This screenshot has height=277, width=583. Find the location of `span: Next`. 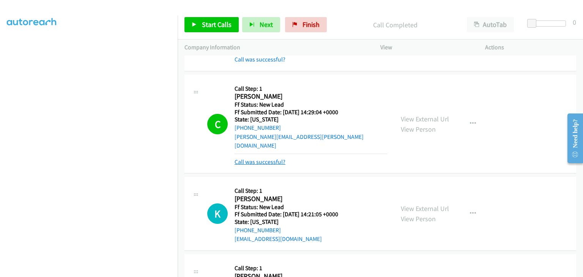

span: Next is located at coordinates (266, 24).